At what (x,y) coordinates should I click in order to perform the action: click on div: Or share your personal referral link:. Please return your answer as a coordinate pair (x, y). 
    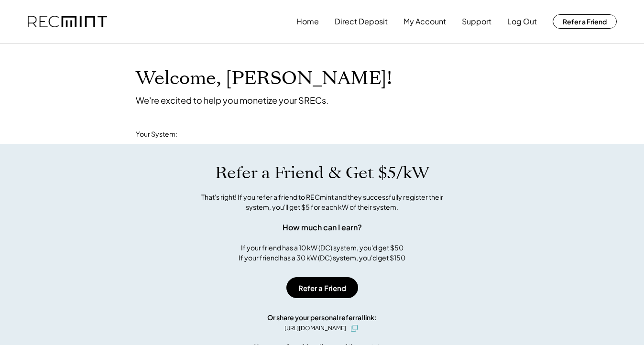
    Looking at the image, I should click on (322, 318).